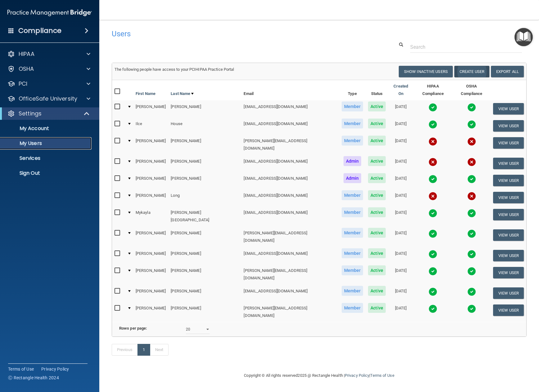 The width and height of the screenshot is (539, 392). Describe the element at coordinates (401, 90) in the screenshot. I see `a: Created On` at that location.